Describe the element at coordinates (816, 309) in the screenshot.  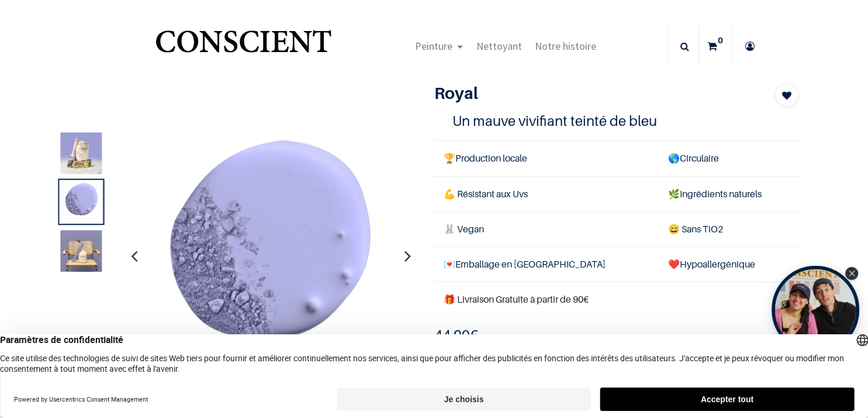
I see `div: Tolstoy bubble widget` at that location.